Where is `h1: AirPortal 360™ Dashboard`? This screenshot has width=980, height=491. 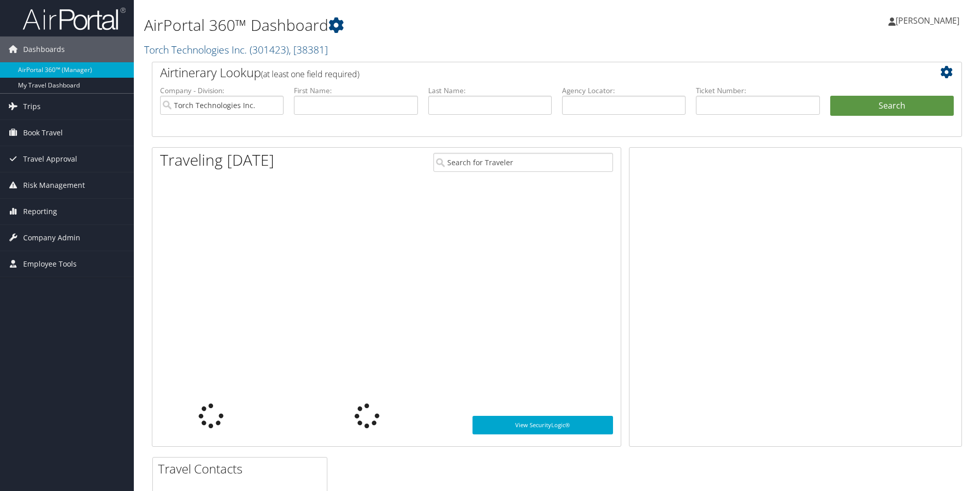
h1: AirPortal 360™ Dashboard is located at coordinates (419, 25).